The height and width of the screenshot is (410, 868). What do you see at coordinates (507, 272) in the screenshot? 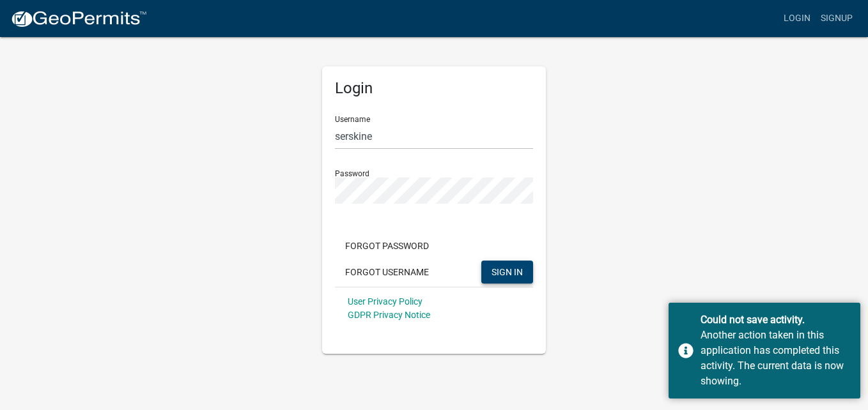
I see `button: SIGN IN` at bounding box center [507, 272].